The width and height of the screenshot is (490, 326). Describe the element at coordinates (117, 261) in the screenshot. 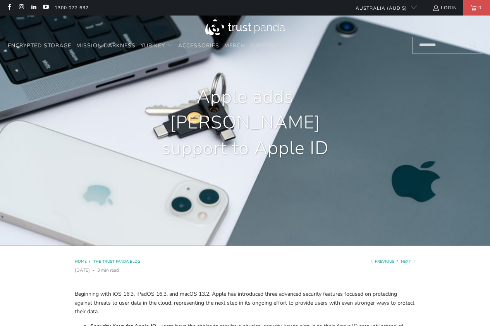

I see `a: The Trust Panda Blog` at that location.